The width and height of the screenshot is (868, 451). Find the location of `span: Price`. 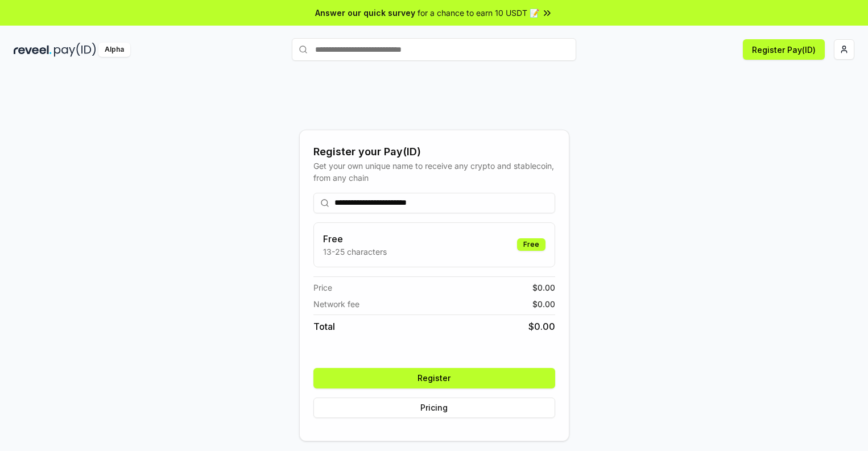

span: Price is located at coordinates (323, 287).